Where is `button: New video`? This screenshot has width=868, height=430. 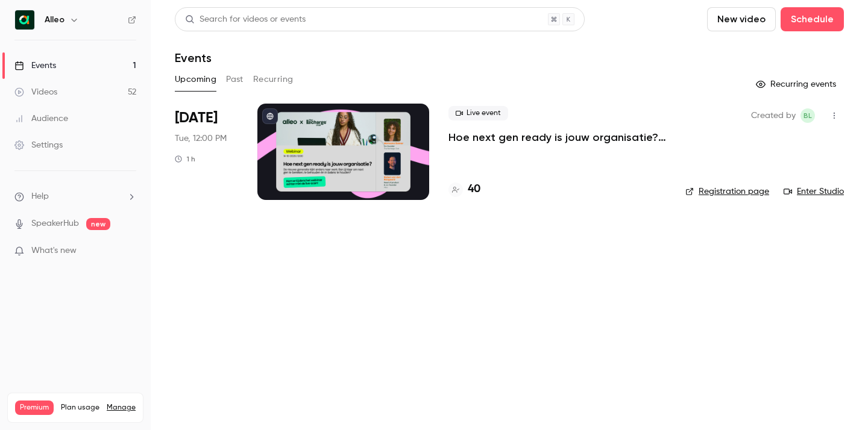 button: New video is located at coordinates (741, 19).